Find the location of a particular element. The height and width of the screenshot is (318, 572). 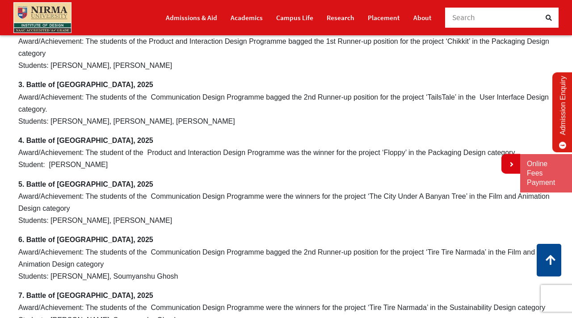

p: Award/Achievement: The students of the Communication Design Programme were the winners for the pr... is located at coordinates (286, 202).